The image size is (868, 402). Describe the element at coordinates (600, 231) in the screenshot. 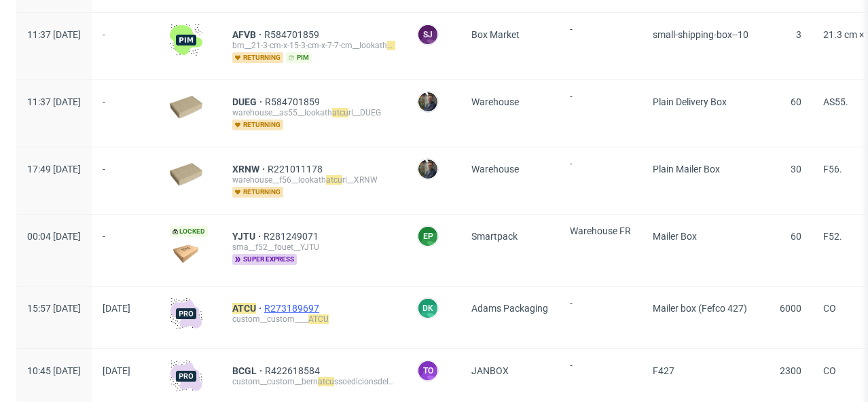

I see `span: Warehouse FR` at that location.